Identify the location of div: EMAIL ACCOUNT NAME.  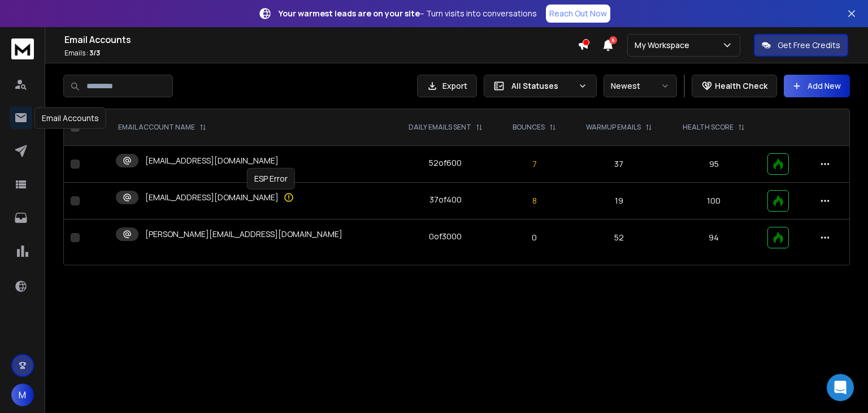
(162, 127).